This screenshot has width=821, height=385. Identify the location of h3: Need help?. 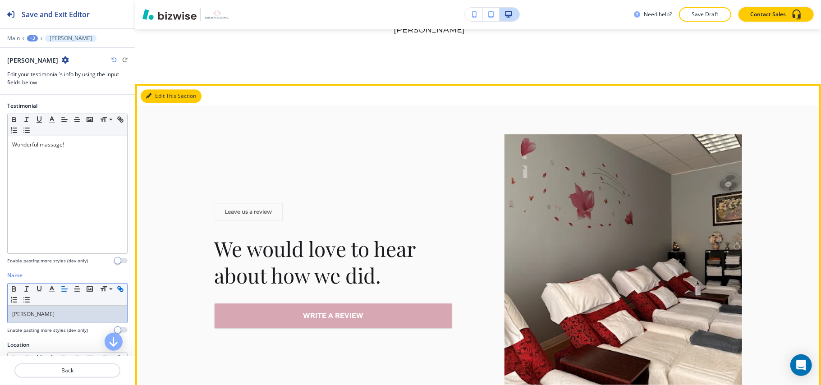
(658, 14).